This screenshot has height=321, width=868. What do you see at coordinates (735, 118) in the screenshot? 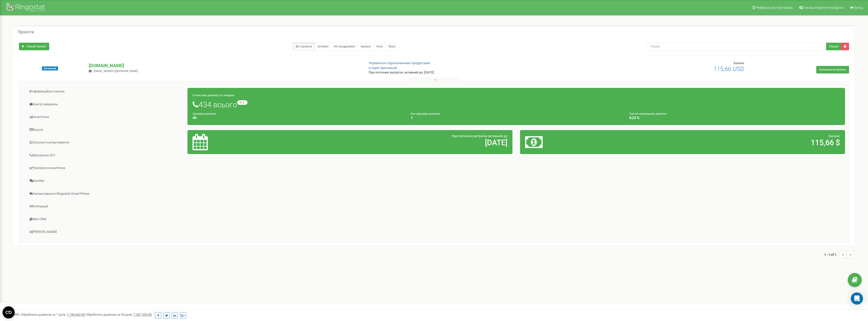
I see `h4: 0,23 %` at bounding box center [735, 118].